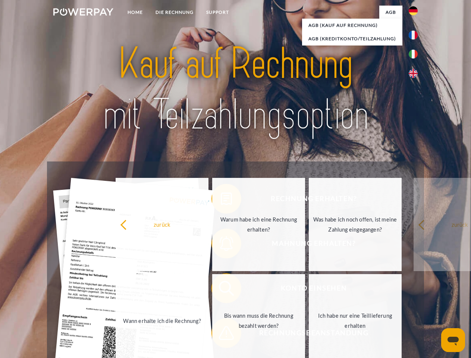 The image size is (471, 358). What do you see at coordinates (217, 12) in the screenshot?
I see `a: SUPPORT` at bounding box center [217, 12].